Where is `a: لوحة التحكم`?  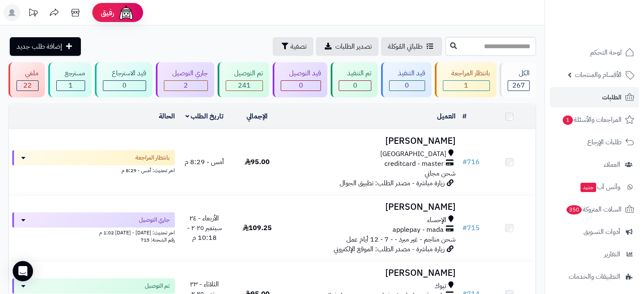 a: لوحة التحكم is located at coordinates (594, 53).